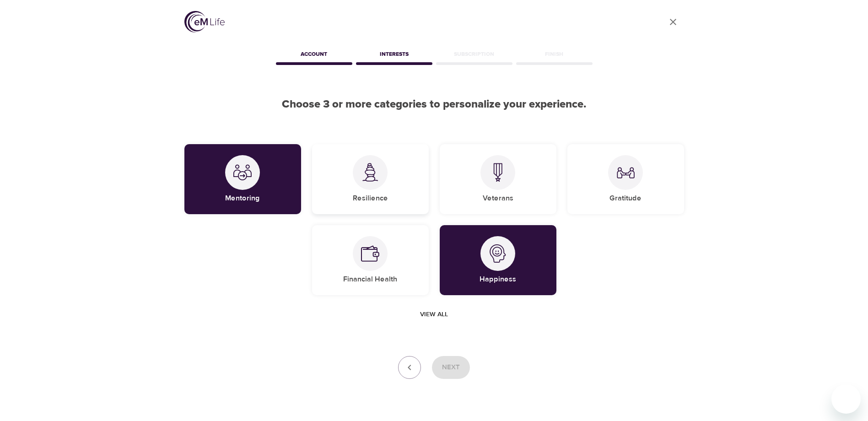 This screenshot has height=421, width=868. I want to click on h5: Mentoring, so click(242, 198).